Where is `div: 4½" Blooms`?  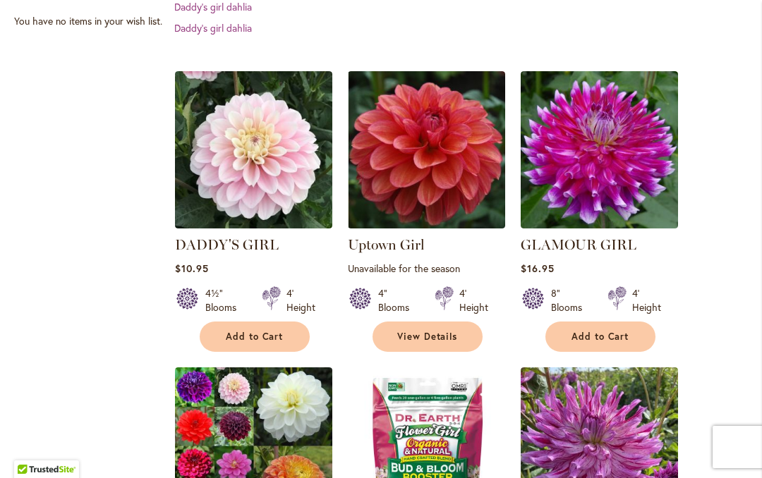 div: 4½" Blooms is located at coordinates (225, 301).